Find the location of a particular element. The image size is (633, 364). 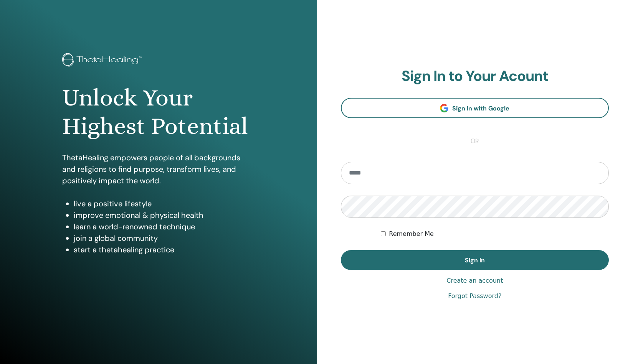

h2: Sign In to Your Acount is located at coordinates (475, 76).